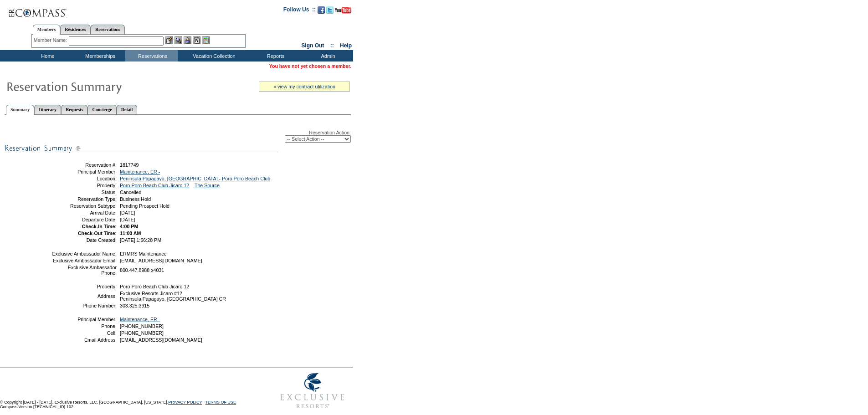  I want to click on img: Reservaton Summary, so click(97, 86).